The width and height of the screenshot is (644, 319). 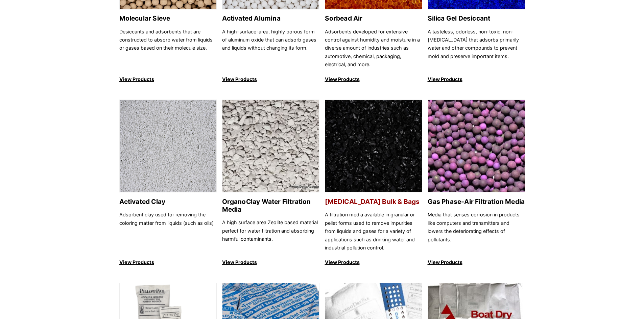 I want to click on img: Activated Carbon Bulk & Bags, so click(x=374, y=146).